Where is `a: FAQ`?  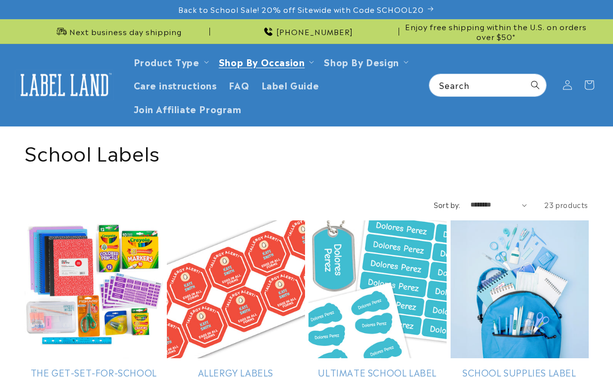
a: FAQ is located at coordinates (239, 85).